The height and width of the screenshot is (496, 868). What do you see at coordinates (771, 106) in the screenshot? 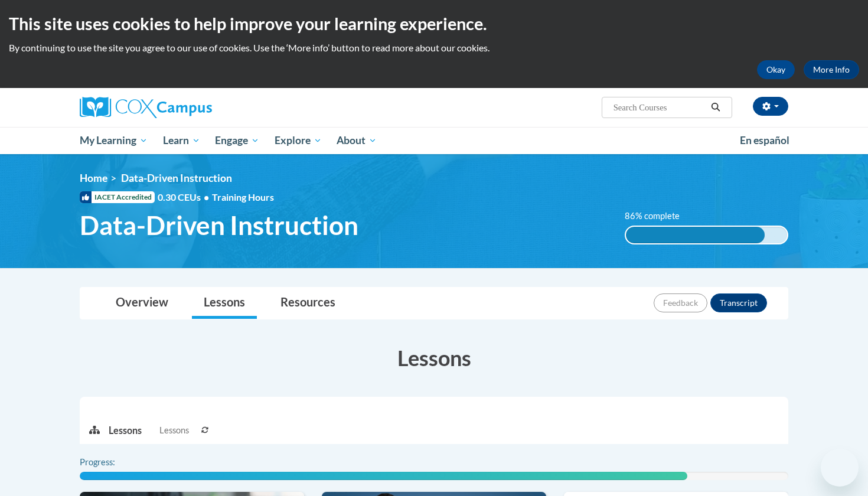
I see `button: Account Settings` at bounding box center [771, 106].